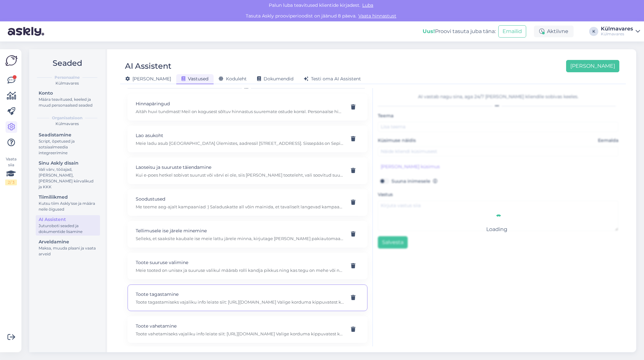 This screenshot has height=360, width=644. I want to click on div: SoodustusedMe teeme aeg-ajalt kampaaniad :) Saladuskatte all võin mainida, et tavaliselt langevad..., so click(247, 203).